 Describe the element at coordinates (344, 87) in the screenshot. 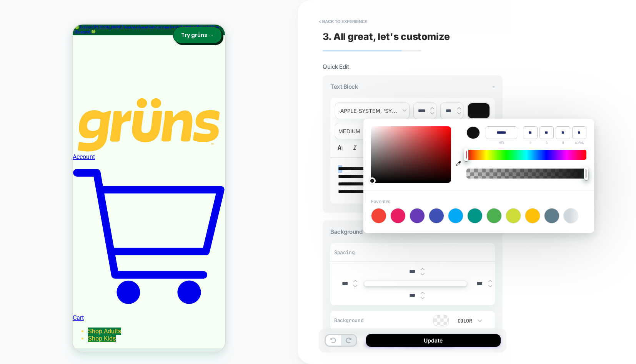

I see `span: Text Block` at that location.